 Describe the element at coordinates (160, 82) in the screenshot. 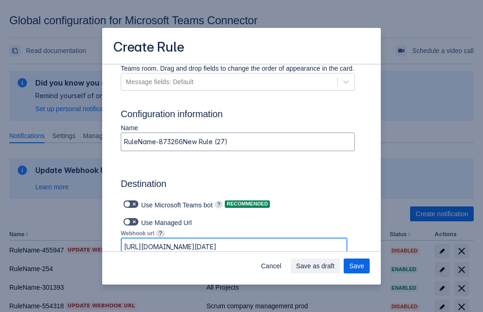

I see `div: Message fields: Default` at that location.